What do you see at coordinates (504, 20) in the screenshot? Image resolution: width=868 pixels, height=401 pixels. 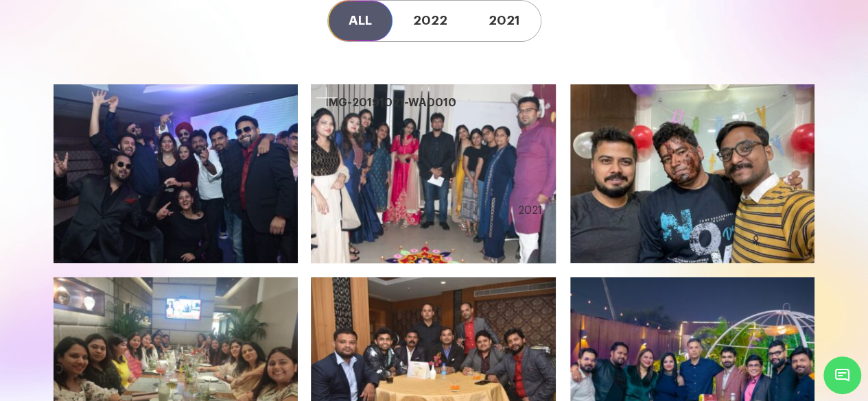 I see `a: 2021` at bounding box center [504, 20].